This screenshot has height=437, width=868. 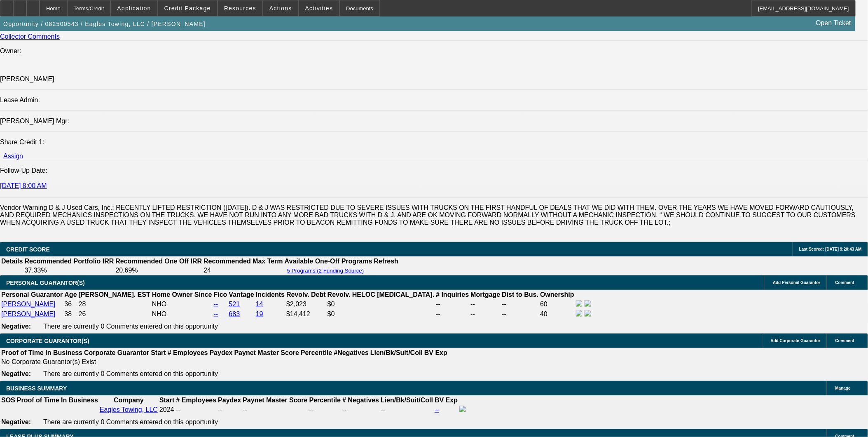 I want to click on td: 36, so click(x=70, y=304).